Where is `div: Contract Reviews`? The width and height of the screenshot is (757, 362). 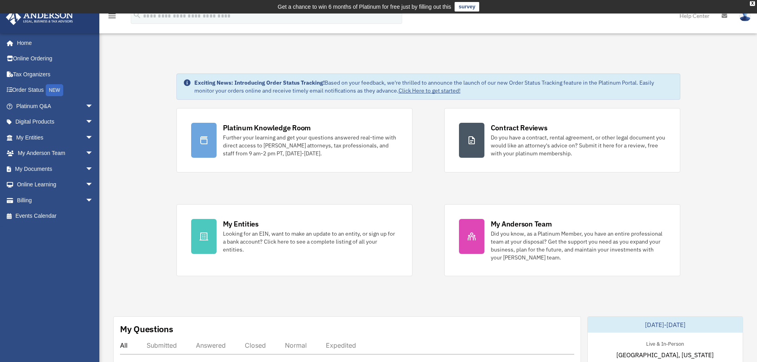 div: Contract Reviews is located at coordinates (519, 128).